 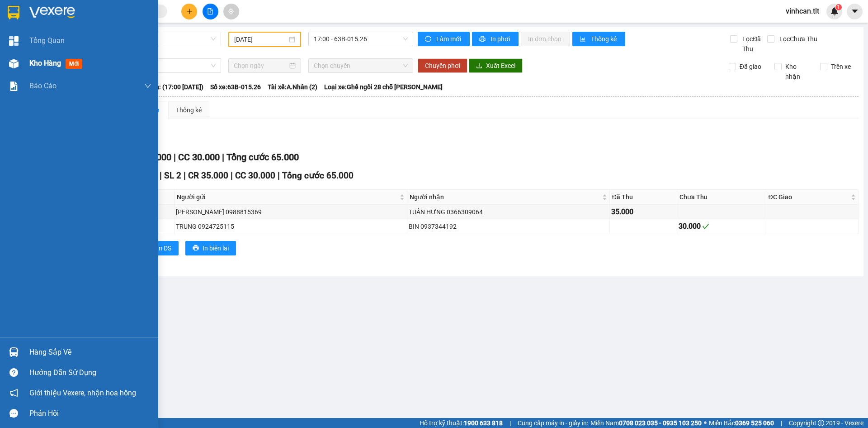 I want to click on th: Đã Thu, so click(x=643, y=197).